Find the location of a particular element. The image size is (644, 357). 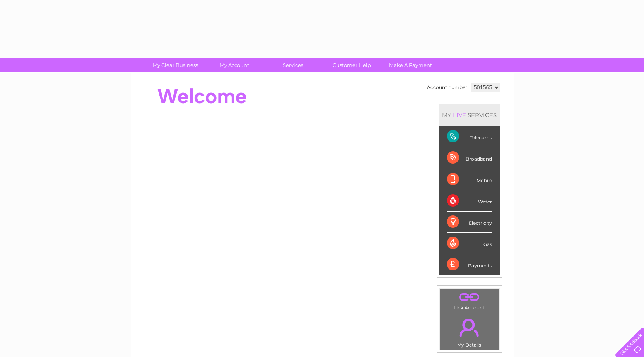

a: Customer Help is located at coordinates (352, 65).